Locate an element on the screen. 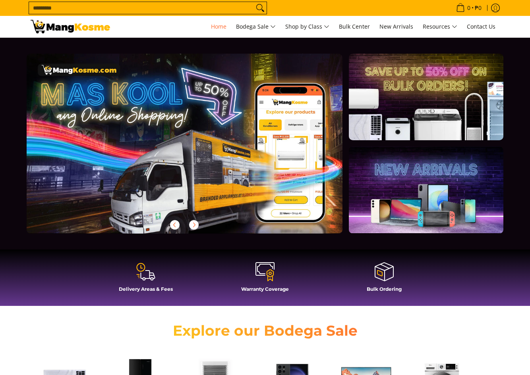 This screenshot has height=375, width=530. span: Resources is located at coordinates (440, 27).